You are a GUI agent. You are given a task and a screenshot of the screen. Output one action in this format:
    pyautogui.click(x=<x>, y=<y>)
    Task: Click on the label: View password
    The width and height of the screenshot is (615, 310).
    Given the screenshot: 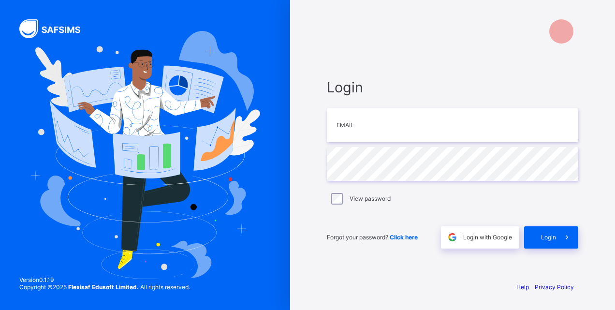 What is the action you would take?
    pyautogui.click(x=370, y=198)
    